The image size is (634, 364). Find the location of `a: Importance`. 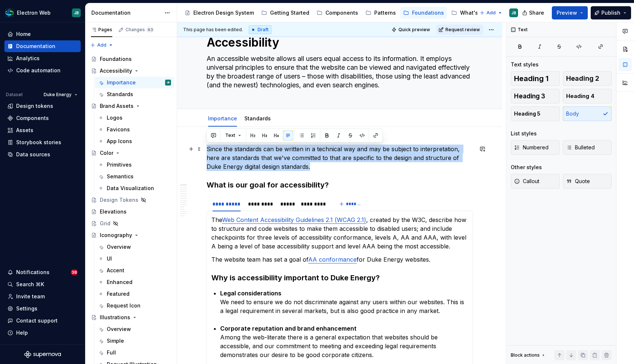

a: Importance is located at coordinates (223, 118).